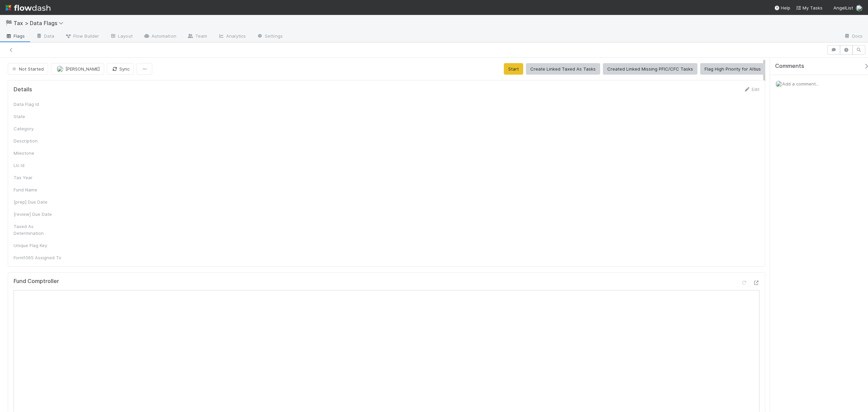 The width and height of the screenshot is (868, 412). I want to click on a: Flow Builder, so click(82, 37).